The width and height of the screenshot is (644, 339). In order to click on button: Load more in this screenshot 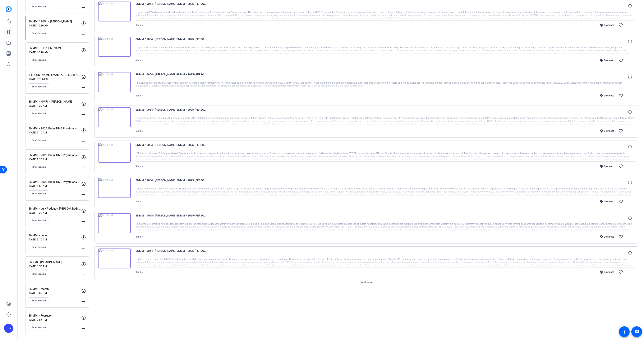, I will do `click(366, 282)`.